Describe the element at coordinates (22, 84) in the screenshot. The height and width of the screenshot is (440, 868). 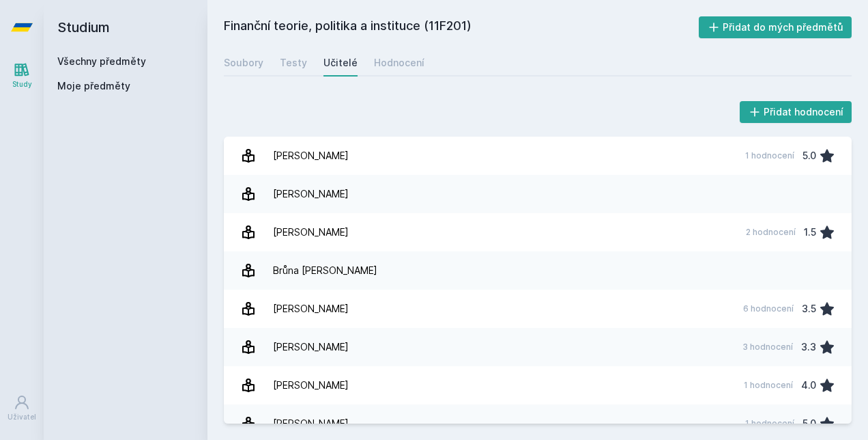
I see `div: Study` at that location.